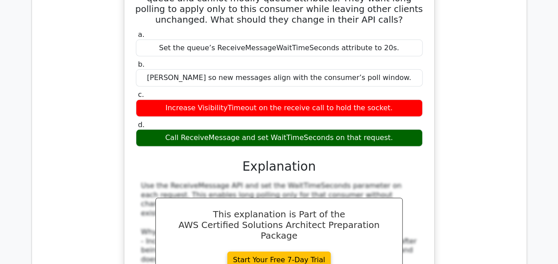 Image resolution: width=558 pixels, height=264 pixels. What do you see at coordinates (141, 124) in the screenshot?
I see `span: d.` at bounding box center [141, 124].